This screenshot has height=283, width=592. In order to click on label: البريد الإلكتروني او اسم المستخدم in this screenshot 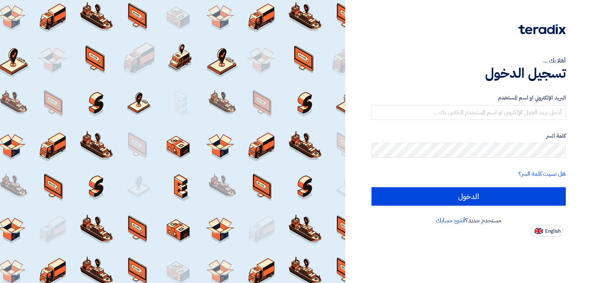, I will do `click(468, 98)`.